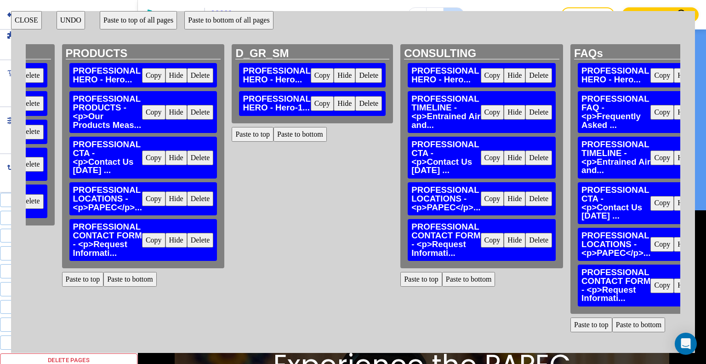 Image resolution: width=706 pixels, height=364 pixels. Describe the element at coordinates (312, 53) in the screenshot. I see `h2: D_GR_SM` at that location.